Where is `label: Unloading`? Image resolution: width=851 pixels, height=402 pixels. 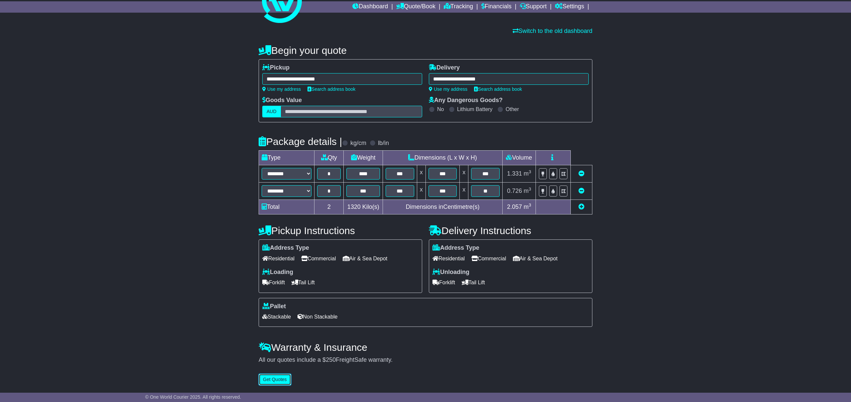
label: Unloading is located at coordinates (451, 272).